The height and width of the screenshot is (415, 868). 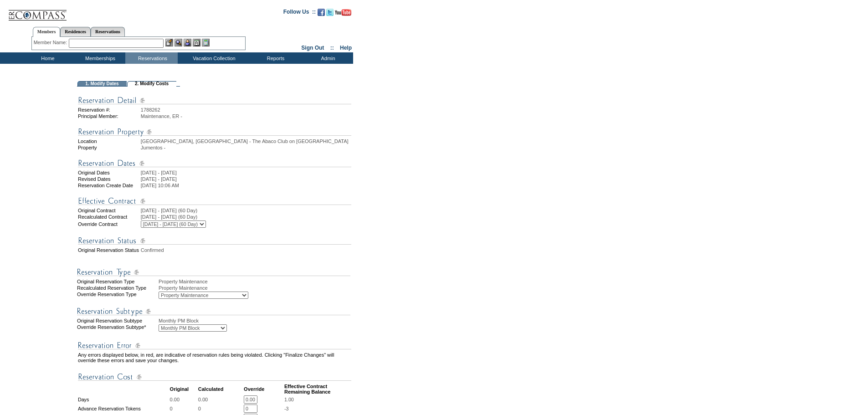 What do you see at coordinates (169, 42) in the screenshot?
I see `img: b_edit.gif` at bounding box center [169, 42].